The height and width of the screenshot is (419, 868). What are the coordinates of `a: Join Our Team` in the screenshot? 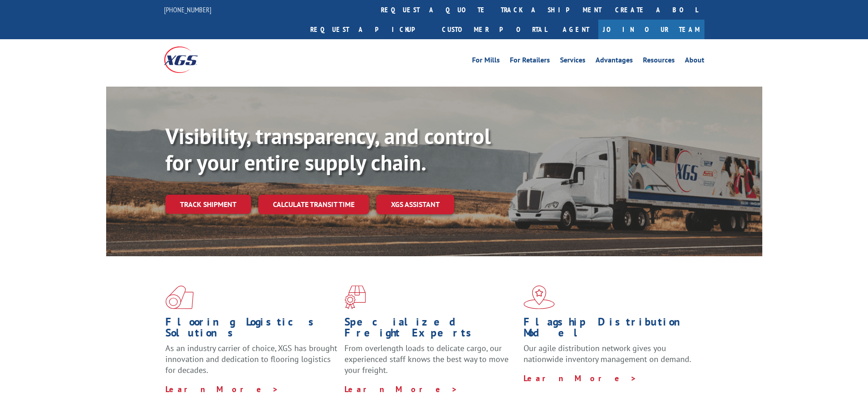 It's located at (651, 29).